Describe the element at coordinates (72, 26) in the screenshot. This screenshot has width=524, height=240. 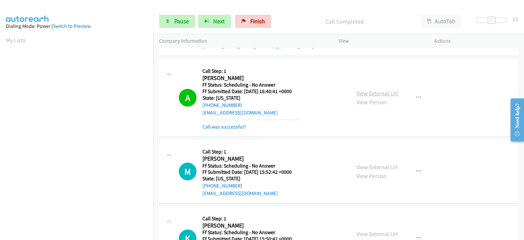
I see `a: Switch to Preview` at that location.